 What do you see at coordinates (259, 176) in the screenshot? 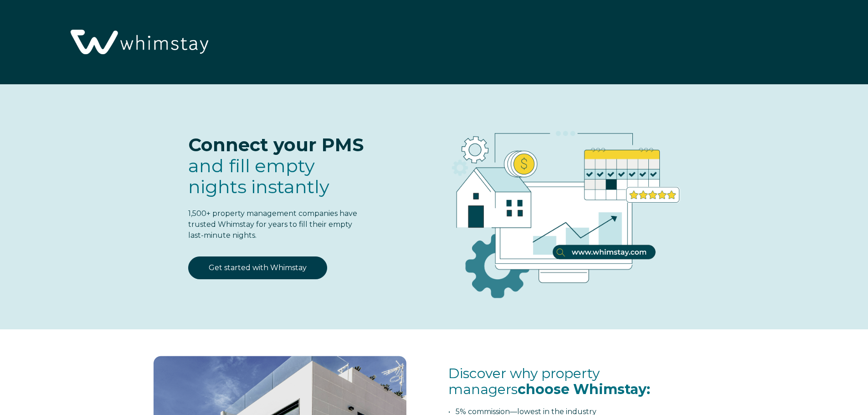
I see `span: fill empty nights instantly` at bounding box center [259, 176].